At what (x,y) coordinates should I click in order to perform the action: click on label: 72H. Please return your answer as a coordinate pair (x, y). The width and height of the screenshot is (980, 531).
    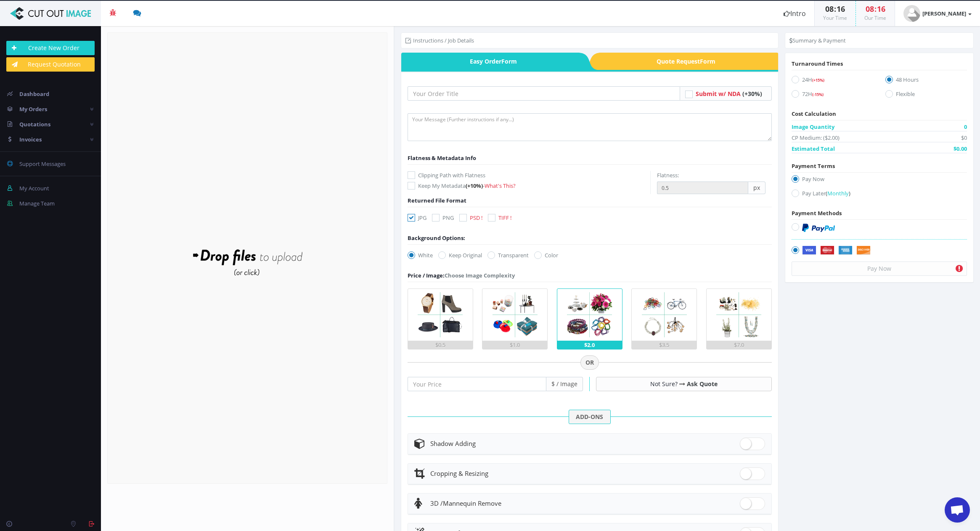
    Looking at the image, I should click on (832, 95).